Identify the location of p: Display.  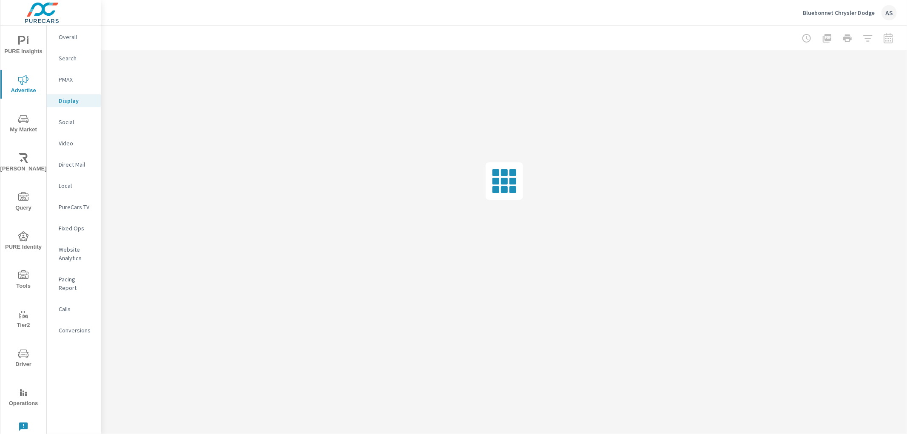
(76, 101).